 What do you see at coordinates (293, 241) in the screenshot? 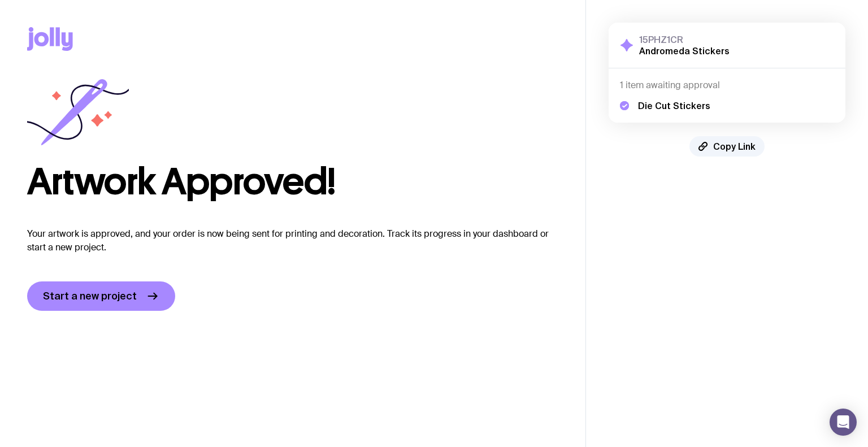
I see `p: Your artwork is approved, and your order is now being sent for printing and decoration. Track its...` at bounding box center [293, 241].